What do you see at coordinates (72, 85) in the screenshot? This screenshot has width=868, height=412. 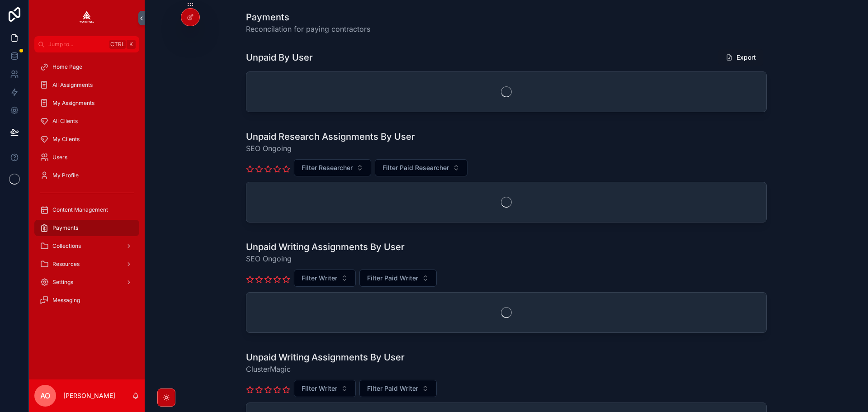 I see `span: All Assignments` at bounding box center [72, 85].